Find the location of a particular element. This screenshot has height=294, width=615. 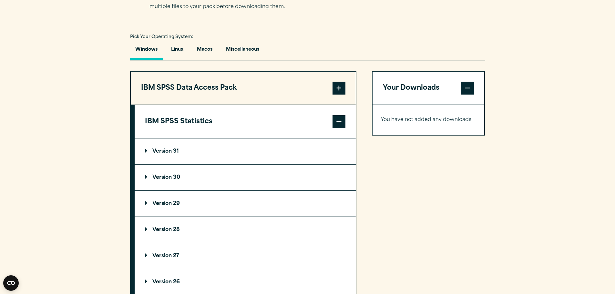

p: You have not added any downloads. is located at coordinates (429, 120).